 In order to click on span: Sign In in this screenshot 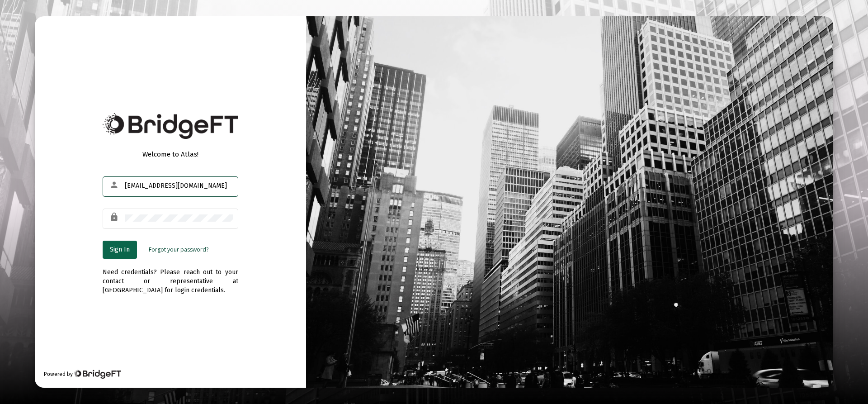, I will do `click(120, 249)`.